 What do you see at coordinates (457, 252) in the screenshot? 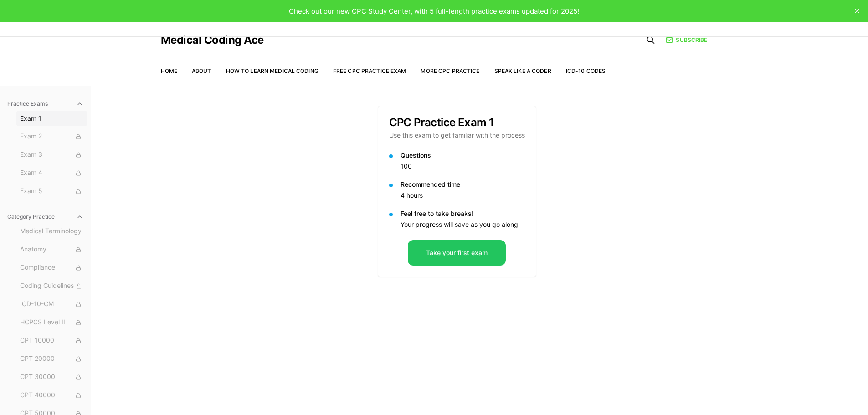
I see `button: Take your first exam` at bounding box center [457, 252].